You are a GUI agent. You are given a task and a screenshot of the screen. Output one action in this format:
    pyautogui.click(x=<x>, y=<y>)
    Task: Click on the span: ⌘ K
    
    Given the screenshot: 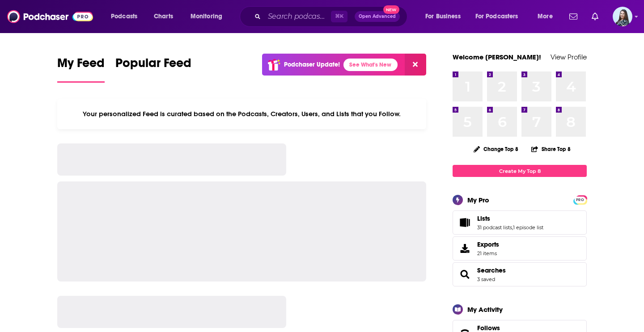 What is the action you would take?
    pyautogui.click(x=339, y=16)
    